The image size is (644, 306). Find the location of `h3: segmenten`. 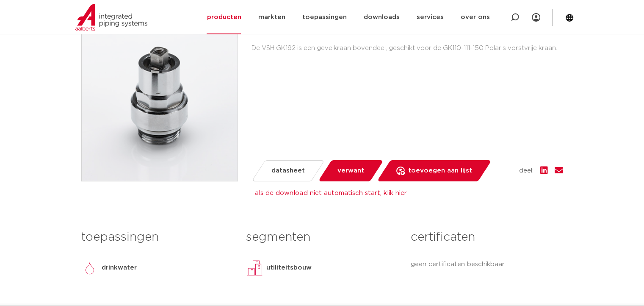

h3: segmenten is located at coordinates (321, 237).